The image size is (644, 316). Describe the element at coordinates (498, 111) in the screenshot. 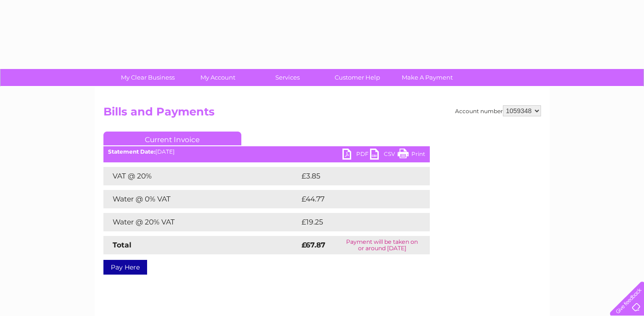

I see `div: Account number` at that location.